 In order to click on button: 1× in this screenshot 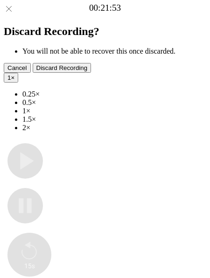, I will do `click(11, 77)`.